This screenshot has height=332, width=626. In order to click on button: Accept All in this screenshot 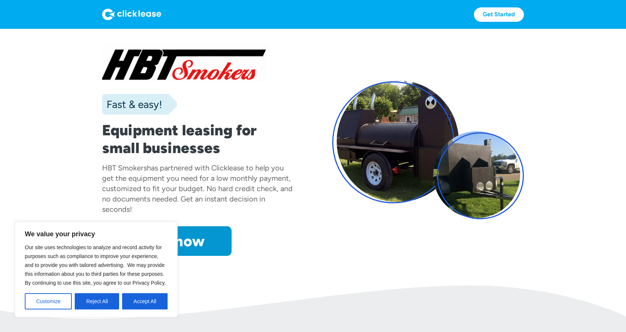, I will do `click(145, 301)`.